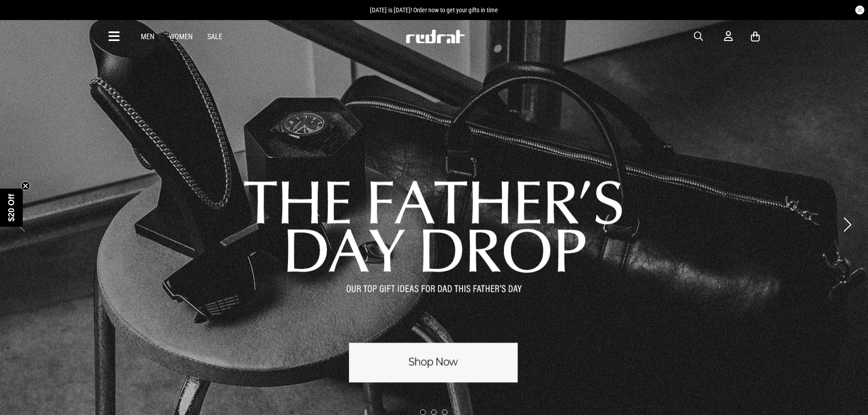 Image resolution: width=868 pixels, height=415 pixels. Describe the element at coordinates (214, 36) in the screenshot. I see `a: Sale` at that location.